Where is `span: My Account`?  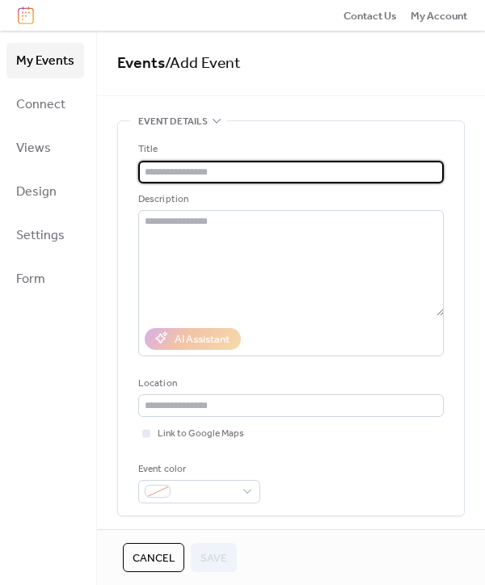 span: My Account is located at coordinates (439, 16).